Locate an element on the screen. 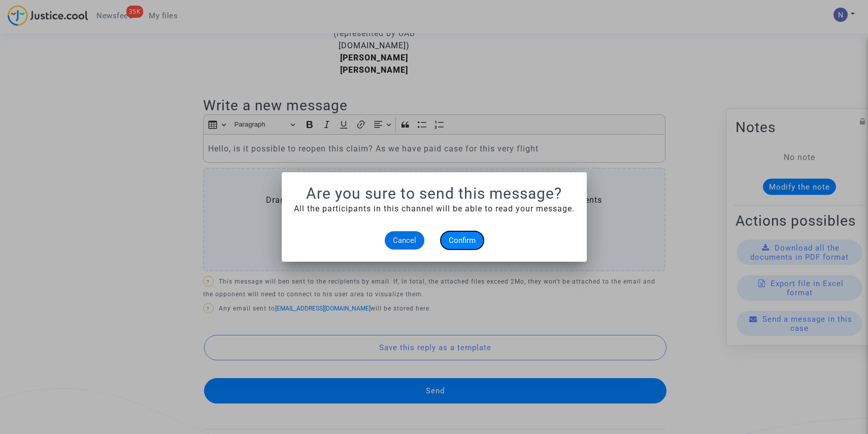 Image resolution: width=868 pixels, height=434 pixels. span: Cancel is located at coordinates (404, 240).